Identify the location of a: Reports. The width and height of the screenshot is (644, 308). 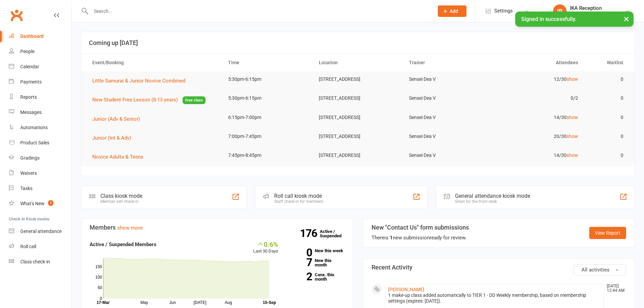
(40, 97).